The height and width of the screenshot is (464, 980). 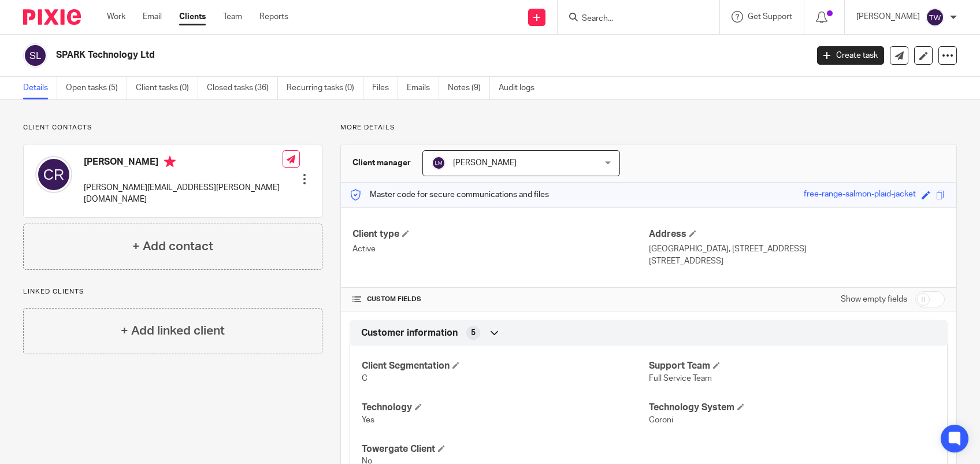 I want to click on label: Show empty fields, so click(x=873, y=300).